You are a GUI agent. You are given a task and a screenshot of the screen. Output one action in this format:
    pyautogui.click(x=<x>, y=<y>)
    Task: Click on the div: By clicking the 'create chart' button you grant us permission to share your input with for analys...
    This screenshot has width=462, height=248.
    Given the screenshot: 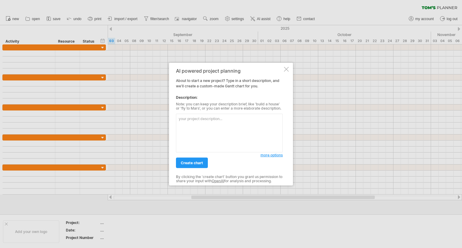 What is the action you would take?
    pyautogui.click(x=229, y=179)
    